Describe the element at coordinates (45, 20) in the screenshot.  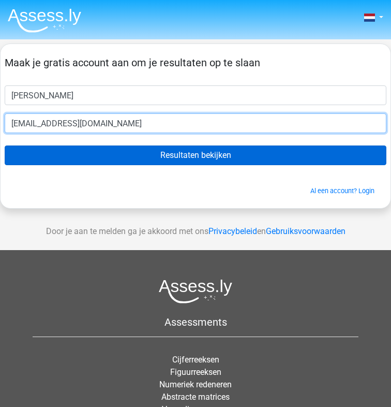
I see `img: Assessly` at that location.